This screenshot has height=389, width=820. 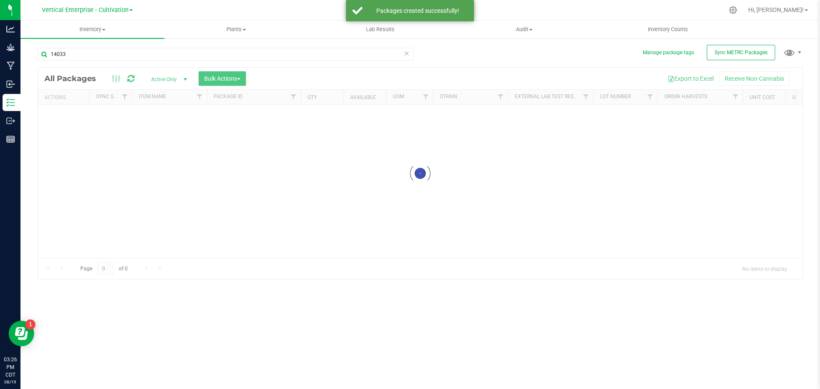 What do you see at coordinates (11, 29) in the screenshot?
I see `inline-svg: Analytics` at bounding box center [11, 29].